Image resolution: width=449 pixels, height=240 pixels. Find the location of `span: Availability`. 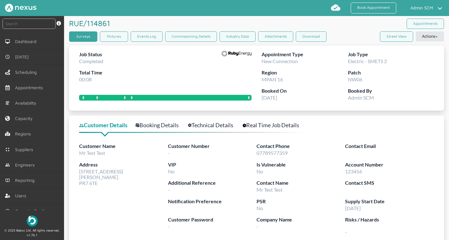

span: Availability is located at coordinates (27, 103).